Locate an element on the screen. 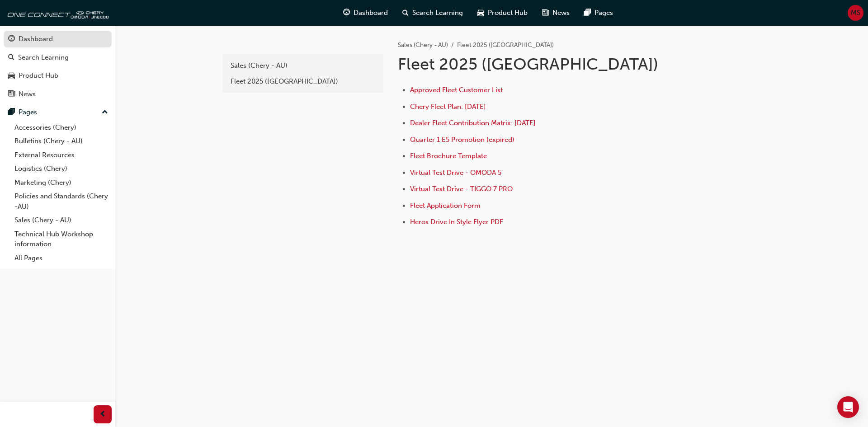 The width and height of the screenshot is (868, 427). a: News is located at coordinates (58, 94).